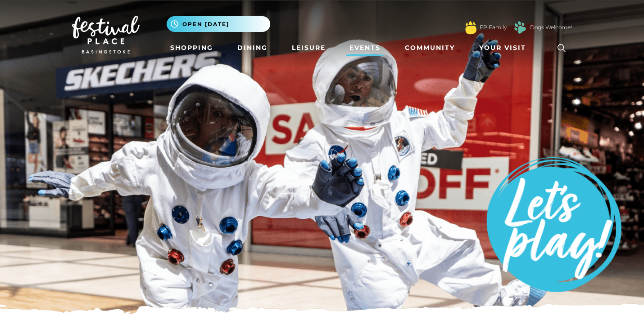 The width and height of the screenshot is (644, 315). Describe the element at coordinates (429, 48) in the screenshot. I see `a: Community` at that location.